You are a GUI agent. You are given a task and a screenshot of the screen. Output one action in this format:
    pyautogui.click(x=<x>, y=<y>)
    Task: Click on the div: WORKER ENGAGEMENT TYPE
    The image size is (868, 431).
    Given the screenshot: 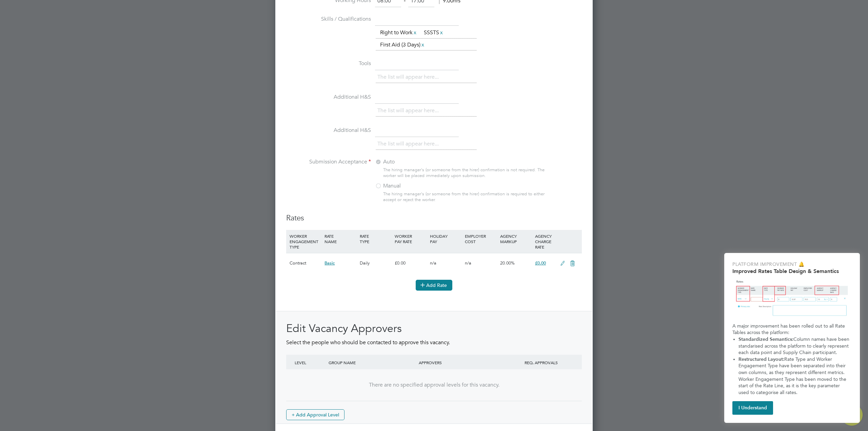 What is the action you would take?
    pyautogui.click(x=305, y=241)
    